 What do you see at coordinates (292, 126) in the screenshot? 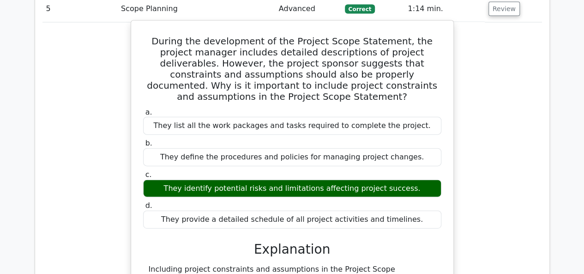
I see `div: They list all the work packages and tasks required to complete the project.` at bounding box center [292, 126].